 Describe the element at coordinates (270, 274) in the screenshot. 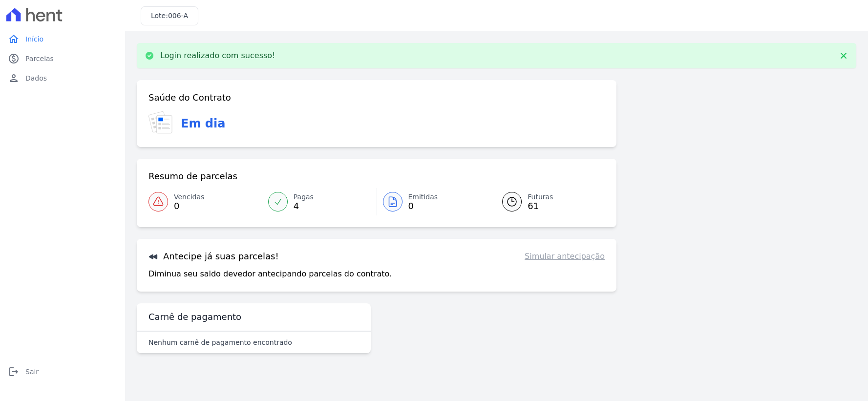

I see `p: Diminua seu saldo devedor antecipando parcelas do contrato.` at that location.